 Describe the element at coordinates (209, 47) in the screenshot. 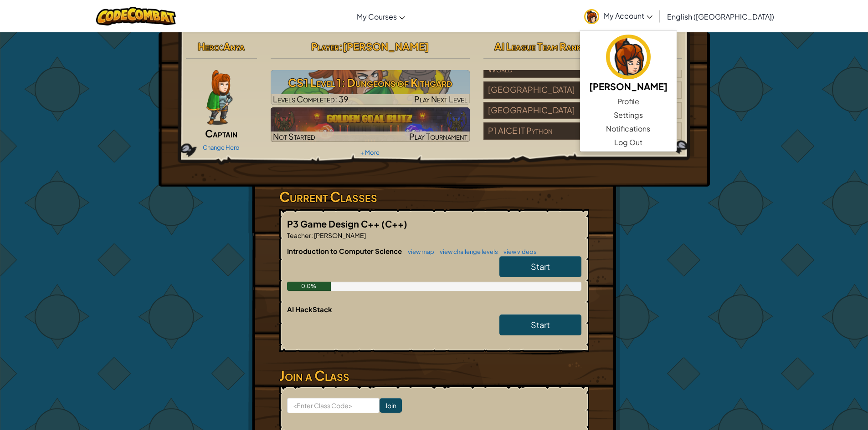

I see `span: Hero` at that location.